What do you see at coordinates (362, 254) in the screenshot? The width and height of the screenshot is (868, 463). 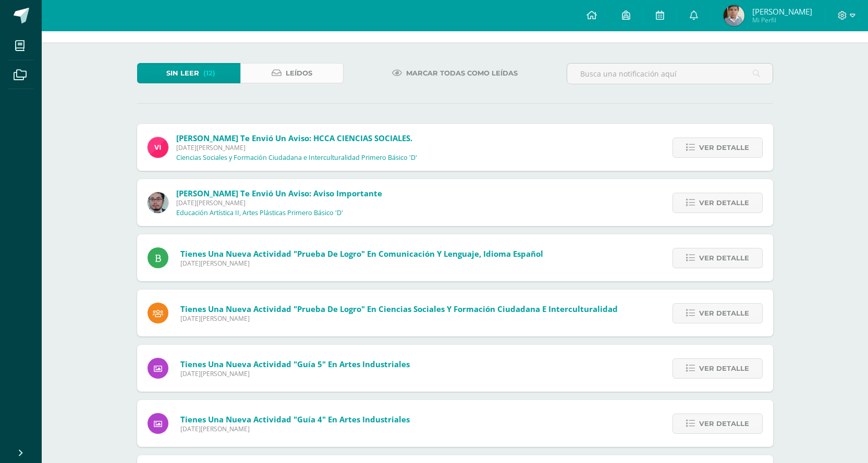 I see `span: Tienes una nueva actividad "Prueba de logro" En Comunicación y Lenguaje, Idioma Español` at bounding box center [362, 254].